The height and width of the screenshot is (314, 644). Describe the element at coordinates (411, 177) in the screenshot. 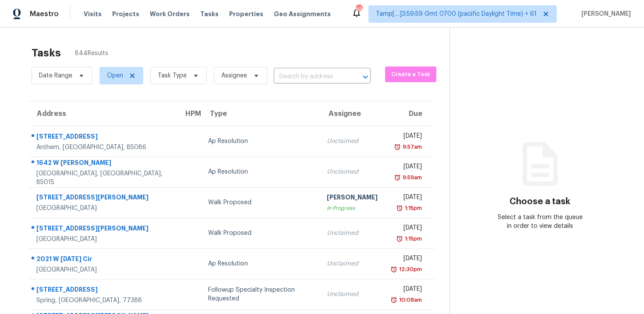

I see `div: 9:59am` at that location.